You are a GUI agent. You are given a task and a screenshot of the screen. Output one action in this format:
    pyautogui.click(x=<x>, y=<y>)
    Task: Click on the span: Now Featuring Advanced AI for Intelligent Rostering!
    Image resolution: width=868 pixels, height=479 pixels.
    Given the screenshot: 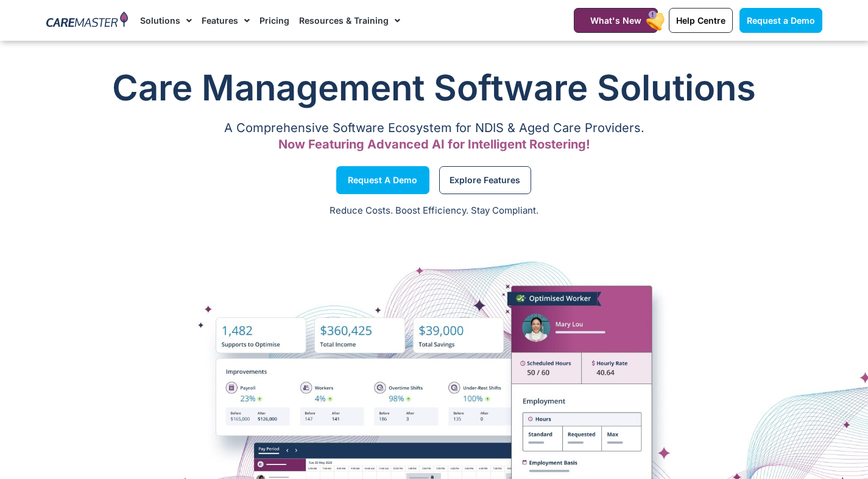 What is the action you would take?
    pyautogui.click(x=435, y=144)
    